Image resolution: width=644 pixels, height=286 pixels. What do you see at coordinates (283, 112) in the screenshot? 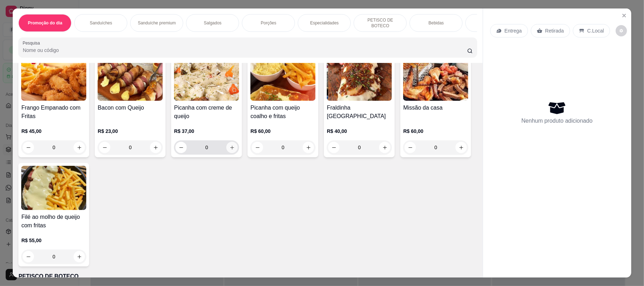
I see `h4: Picanha com queijo coalho e fritas` at bounding box center [283, 112].